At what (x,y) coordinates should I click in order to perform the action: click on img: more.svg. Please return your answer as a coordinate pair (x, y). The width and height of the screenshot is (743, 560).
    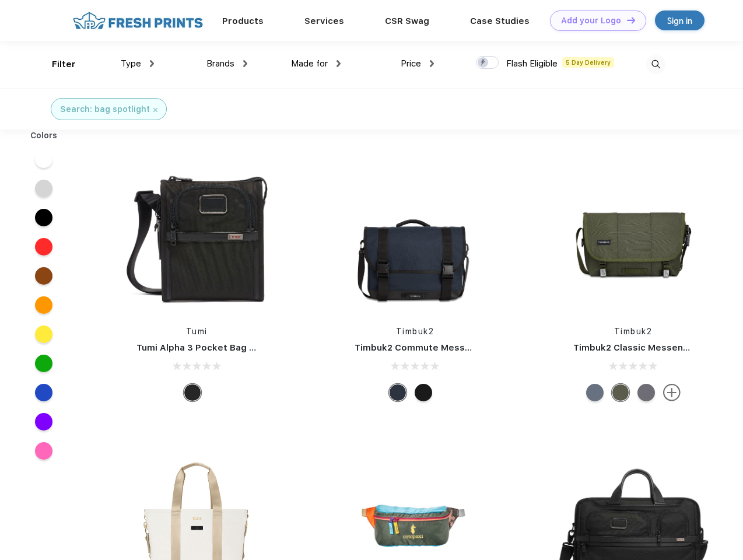
    Looking at the image, I should click on (672, 393).